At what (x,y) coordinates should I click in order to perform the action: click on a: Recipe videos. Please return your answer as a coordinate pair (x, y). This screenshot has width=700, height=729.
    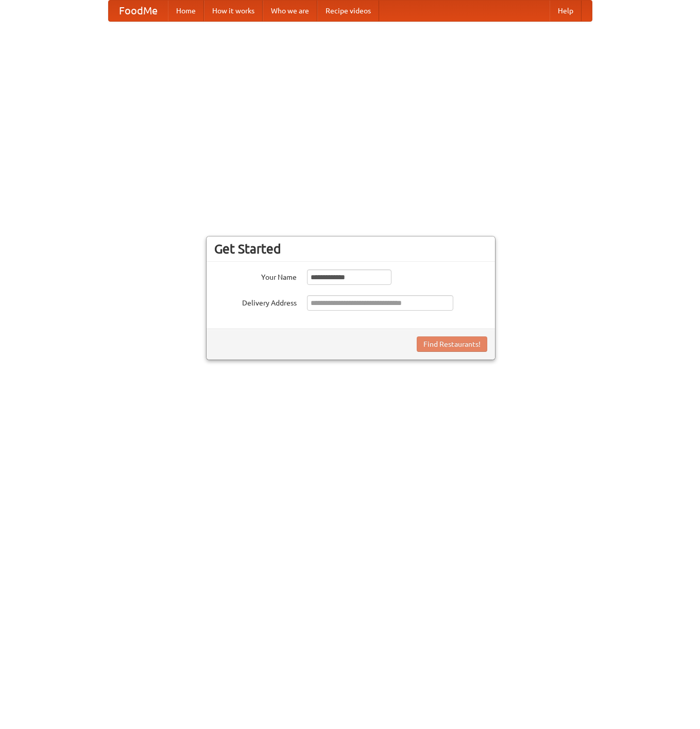
    Looking at the image, I should click on (348, 11).